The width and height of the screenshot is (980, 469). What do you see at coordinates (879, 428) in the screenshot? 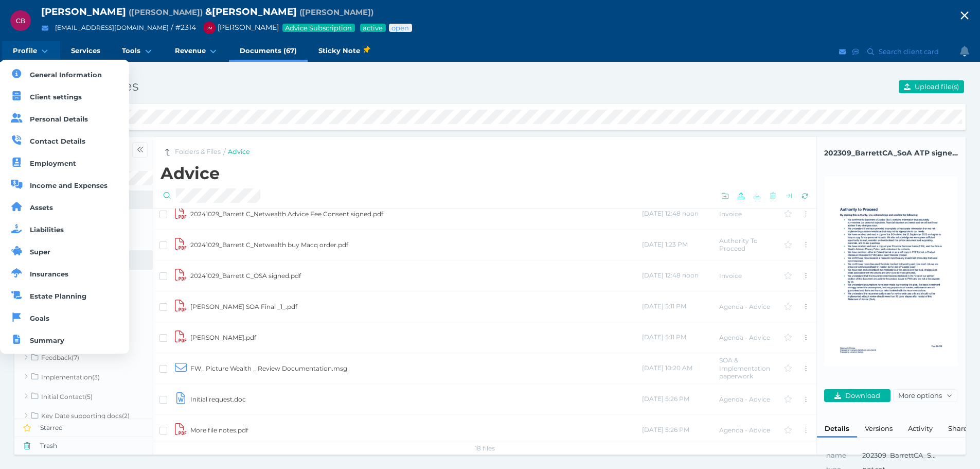
I see `div: Versions` at bounding box center [879, 428].